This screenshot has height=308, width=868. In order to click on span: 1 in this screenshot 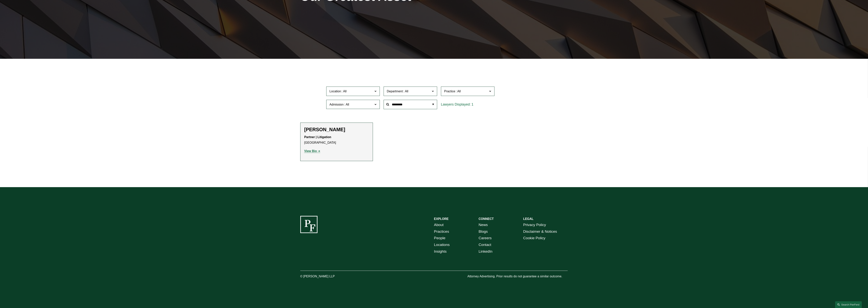, I will do `click(472, 105)`.